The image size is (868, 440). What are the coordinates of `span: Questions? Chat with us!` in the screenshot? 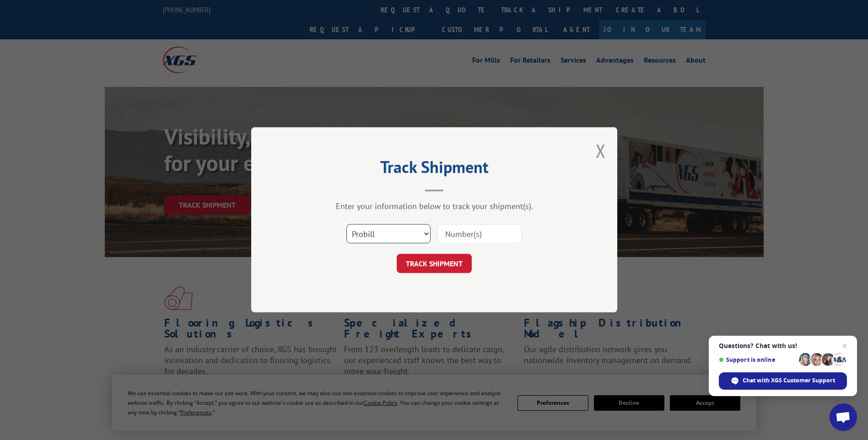 It's located at (783, 346).